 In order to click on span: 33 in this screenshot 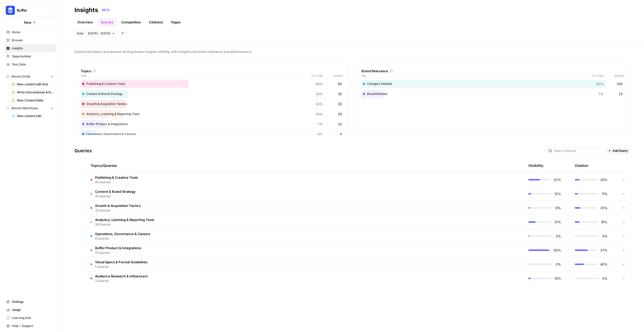, I will do `click(340, 104)`.